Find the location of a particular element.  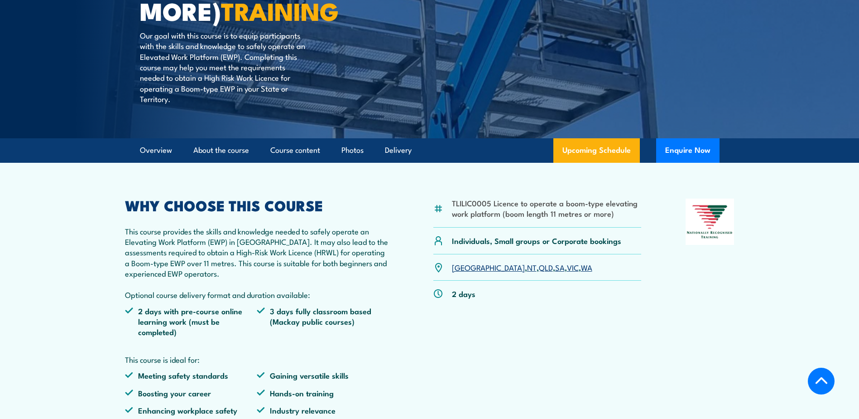

li: Meeting safety standards is located at coordinates (191, 375).